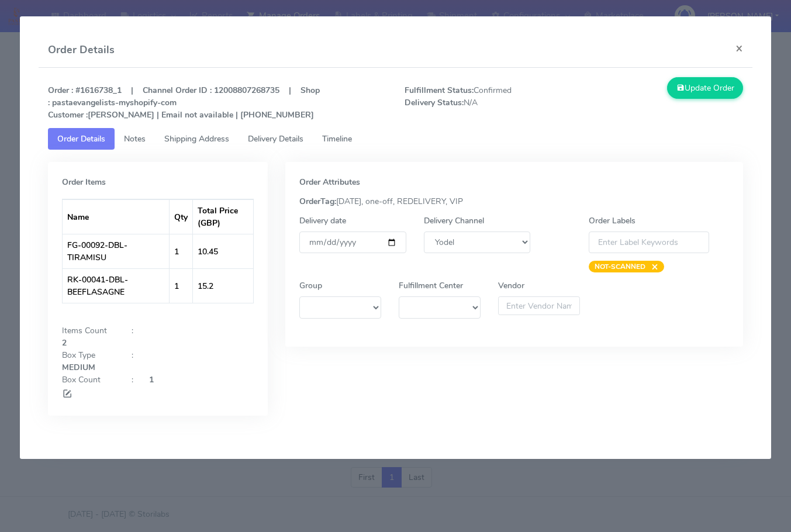 Image resolution: width=791 pixels, height=532 pixels. Describe the element at coordinates (78, 367) in the screenshot. I see `strong: MEDIUM` at that location.